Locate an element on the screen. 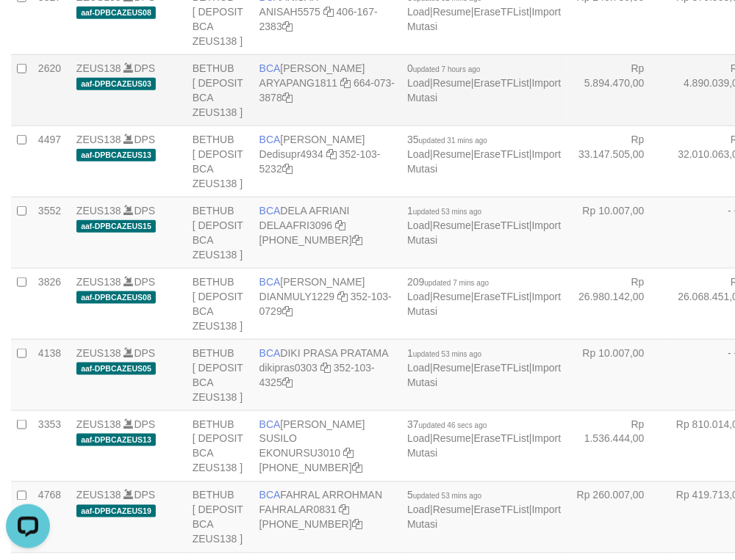 Image resolution: width=735 pixels, height=560 pixels. td: 4768 is located at coordinates (51, 517).